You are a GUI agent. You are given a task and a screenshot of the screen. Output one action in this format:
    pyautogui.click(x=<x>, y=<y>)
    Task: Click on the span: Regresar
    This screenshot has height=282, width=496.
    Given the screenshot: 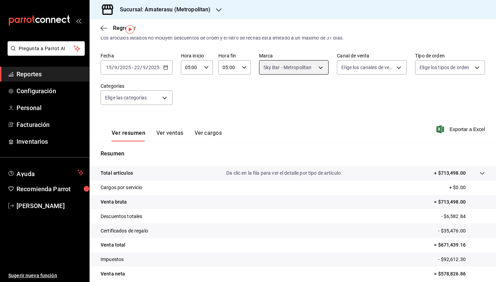 What is the action you would take?
    pyautogui.click(x=124, y=28)
    